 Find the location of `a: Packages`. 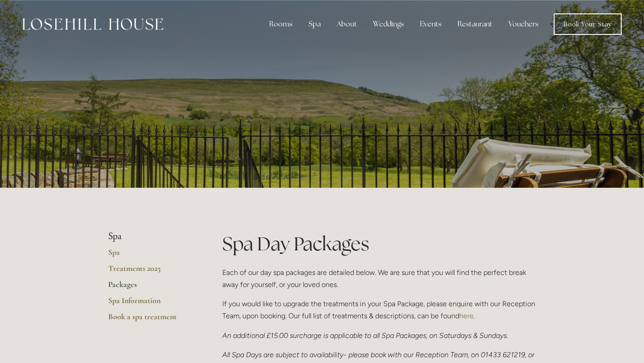

a: Packages is located at coordinates (151, 288).